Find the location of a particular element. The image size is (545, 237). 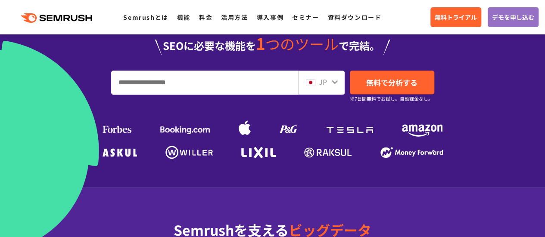

span: で完結。 is located at coordinates (359, 45).